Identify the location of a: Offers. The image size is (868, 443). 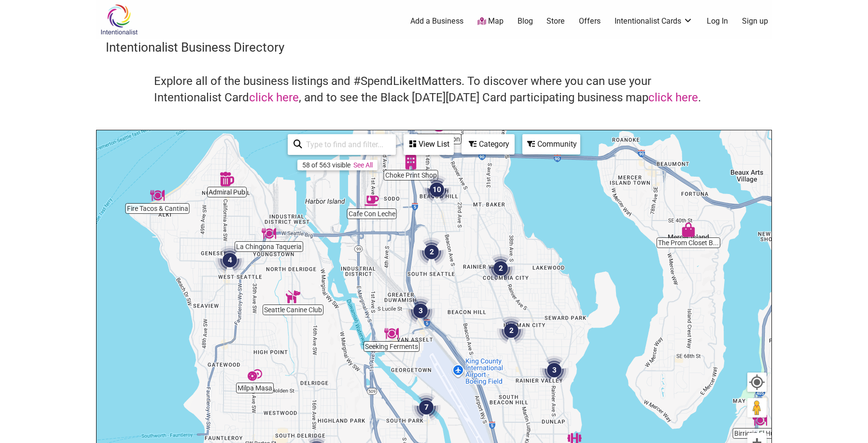
(589, 21).